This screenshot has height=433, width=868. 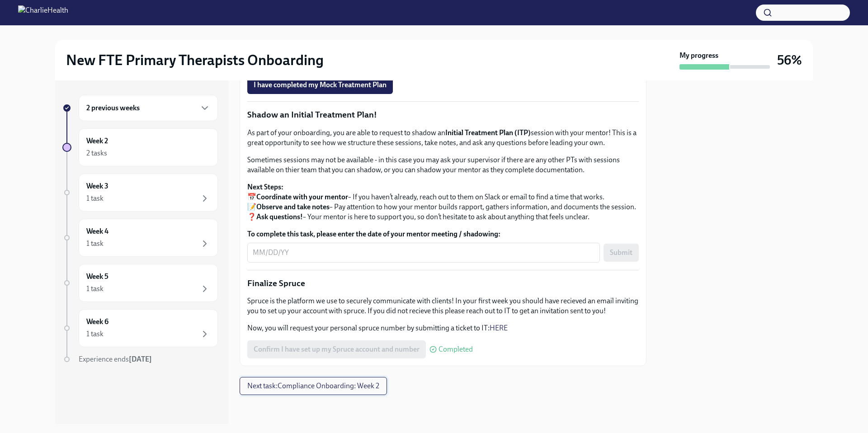 I want to click on span: Experience ends, so click(x=115, y=359).